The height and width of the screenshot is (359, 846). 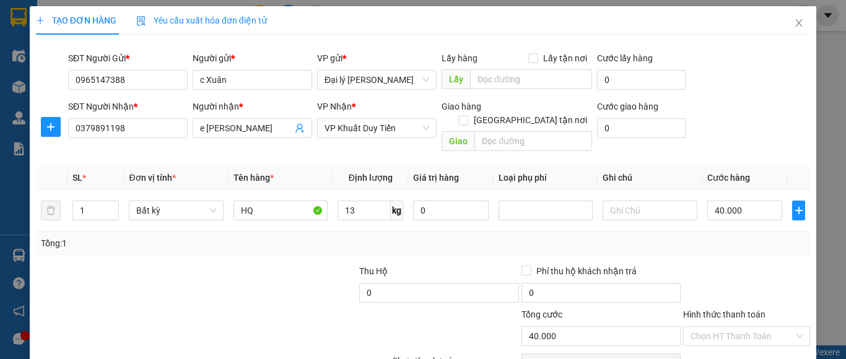 I want to click on label: Cước giao hàng, so click(x=628, y=107).